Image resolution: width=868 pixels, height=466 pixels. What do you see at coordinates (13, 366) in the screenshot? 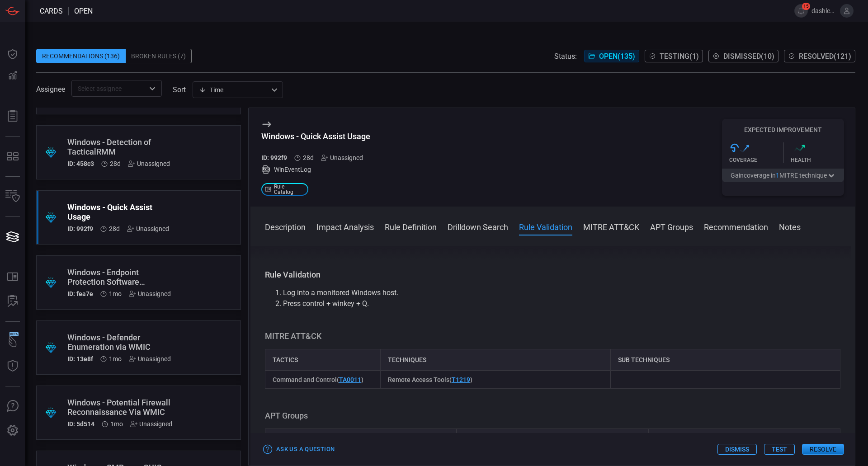
I see `button: Threat Intelligence` at bounding box center [13, 366].